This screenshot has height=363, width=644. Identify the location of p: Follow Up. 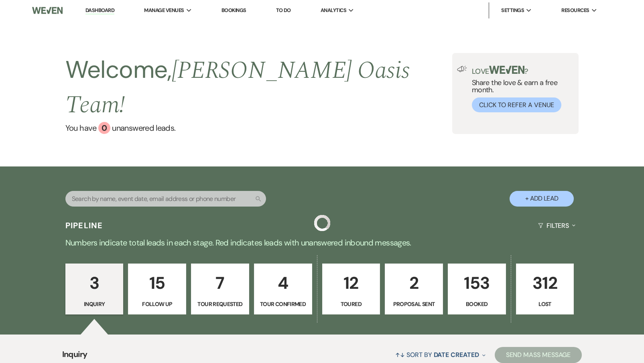
(157, 304).